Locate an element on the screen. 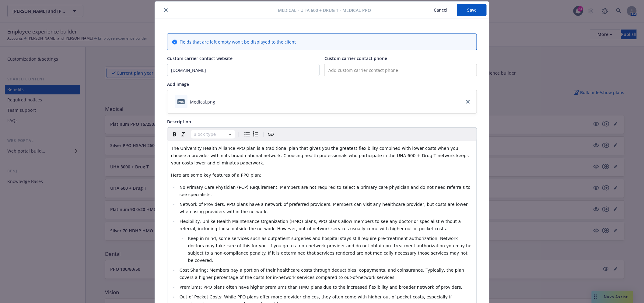 Image resolution: width=644 pixels, height=303 pixels. button: Cancel is located at coordinates (441, 10).